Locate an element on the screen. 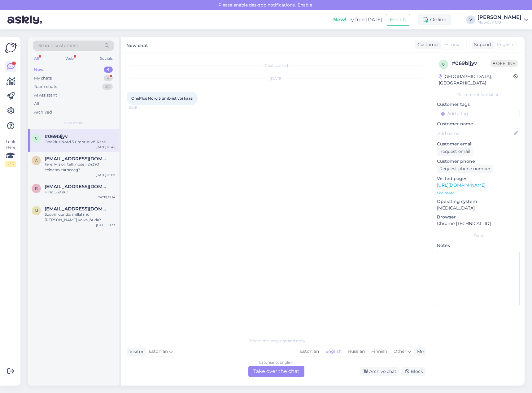 Image resolution: width=532 pixels, height=393 pixels. input: Add a tag is located at coordinates (478, 114).